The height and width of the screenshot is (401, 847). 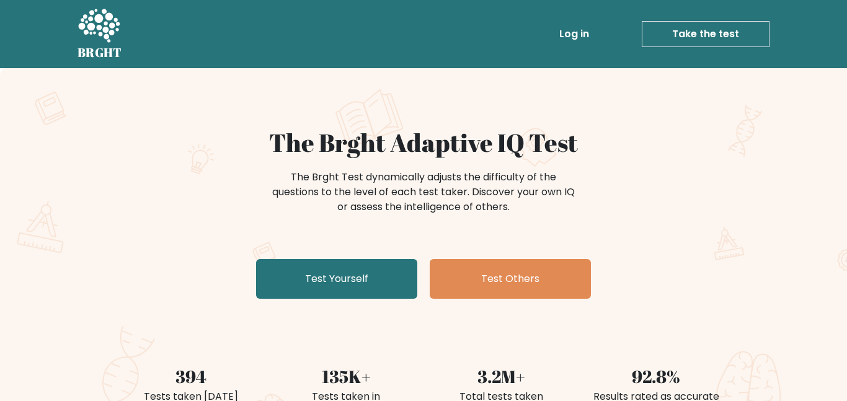 I want to click on a: Test Yourself, so click(x=337, y=279).